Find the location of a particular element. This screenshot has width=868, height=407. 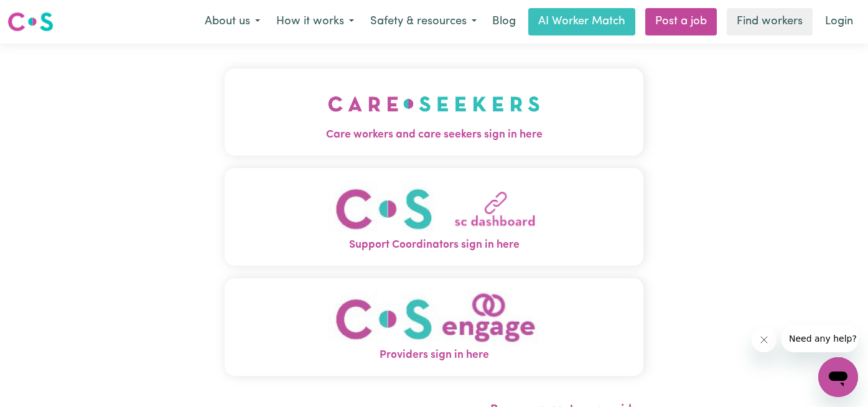

span: Support Coordinators sign in here is located at coordinates (434, 246).